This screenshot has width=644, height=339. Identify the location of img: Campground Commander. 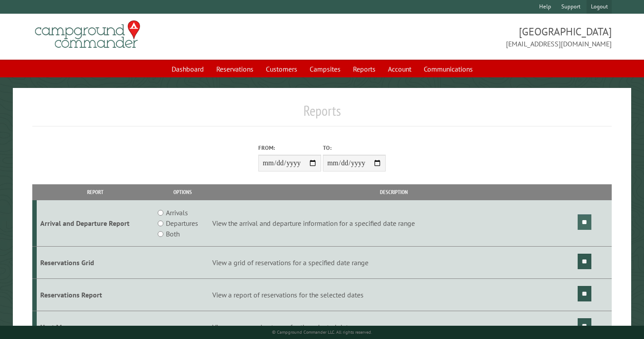
(87, 35).